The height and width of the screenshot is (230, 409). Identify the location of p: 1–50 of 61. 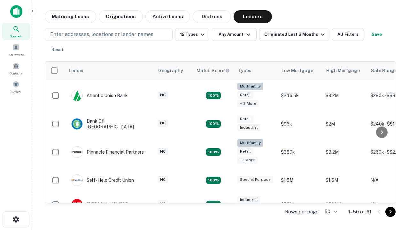
(359, 212).